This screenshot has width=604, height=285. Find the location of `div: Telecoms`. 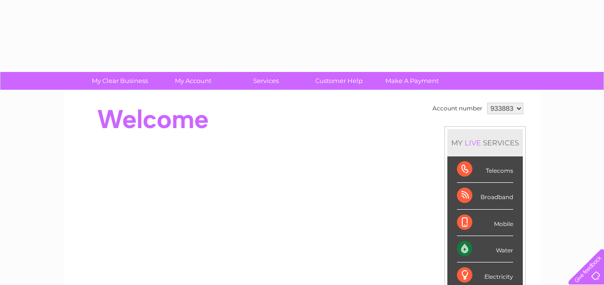

div: Telecoms is located at coordinates (485, 170).